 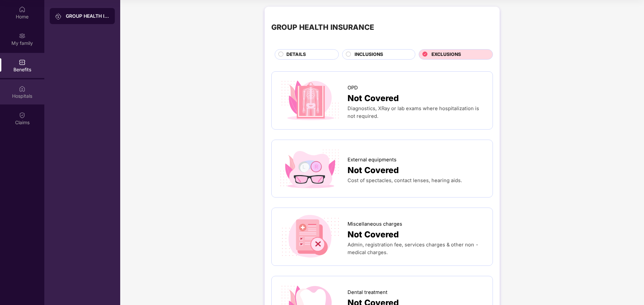 What do you see at coordinates (405, 181) in the screenshot?
I see `span: Cost of spectacles, contact lenses, hearing aids.` at bounding box center [405, 181].